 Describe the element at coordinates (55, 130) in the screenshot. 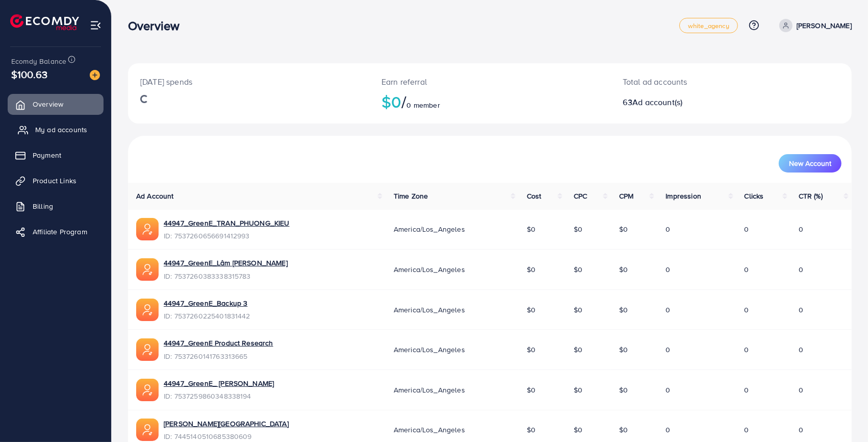

I see `a: My ad accounts` at that location.